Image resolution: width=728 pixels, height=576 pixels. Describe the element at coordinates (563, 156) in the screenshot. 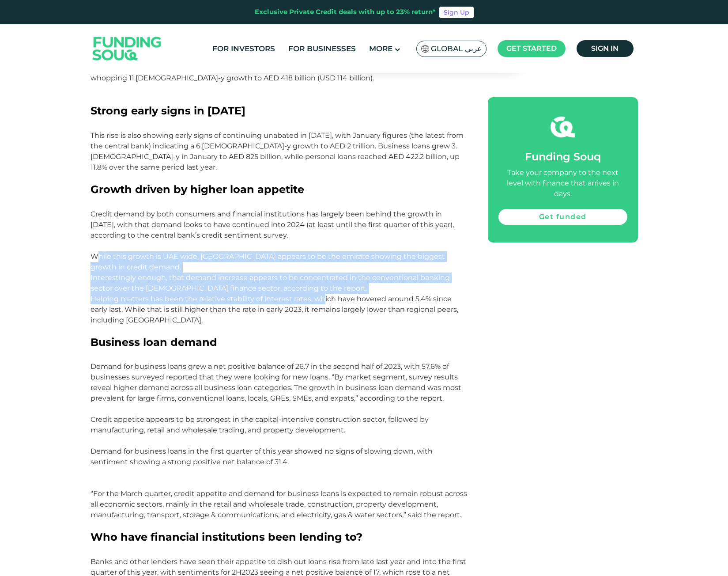

I see `span: Funding Souq` at that location.